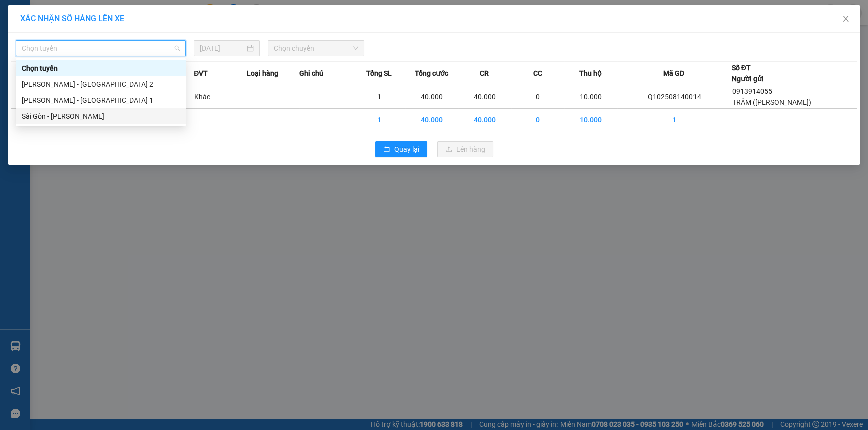 The width and height of the screenshot is (868, 430). What do you see at coordinates (112, 21) in the screenshot?
I see `div: Trạm 128` at bounding box center [112, 21].